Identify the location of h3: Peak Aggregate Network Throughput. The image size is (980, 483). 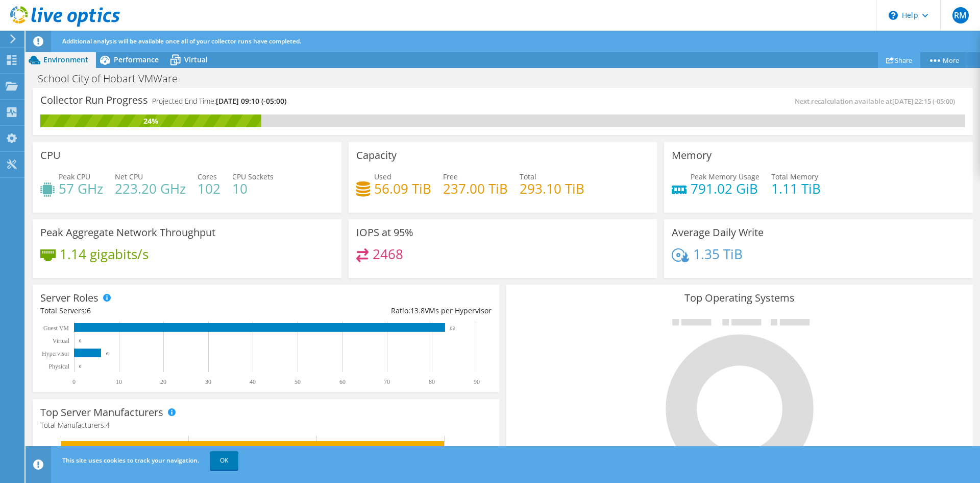
(127, 232).